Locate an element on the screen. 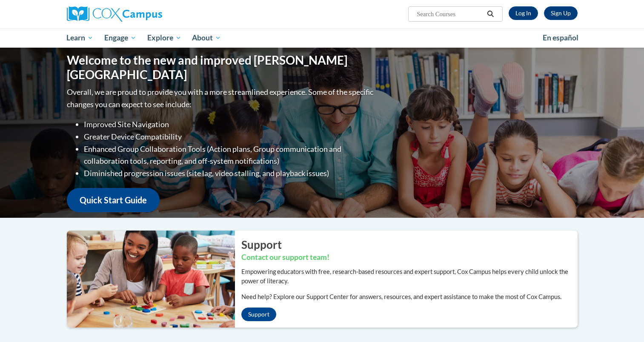 This screenshot has height=342, width=644. span: En español is located at coordinates (560, 38).